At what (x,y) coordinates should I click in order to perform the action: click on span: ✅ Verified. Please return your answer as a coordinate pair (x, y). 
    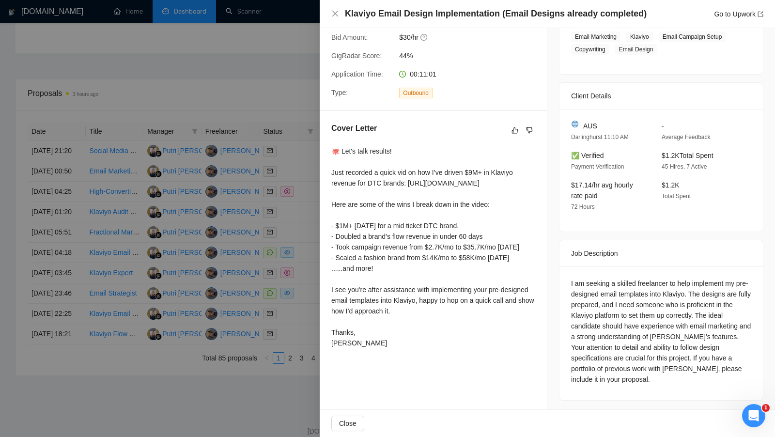
    Looking at the image, I should click on (587, 155).